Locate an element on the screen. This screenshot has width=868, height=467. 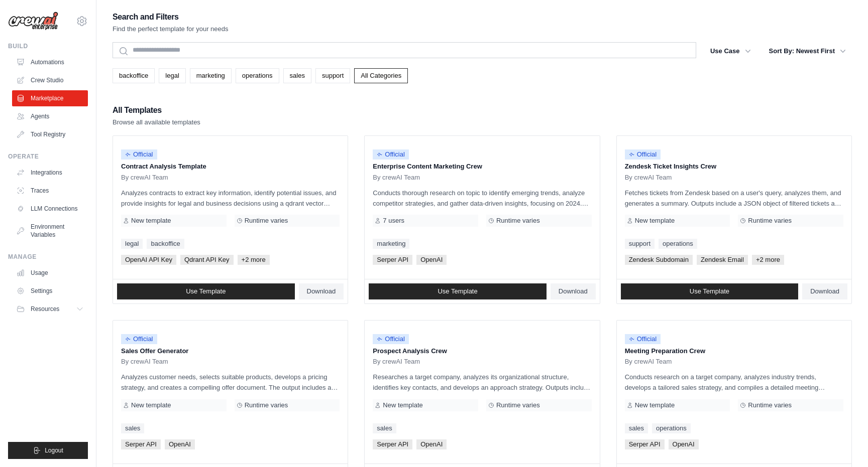
a: All Categories is located at coordinates (380, 75).